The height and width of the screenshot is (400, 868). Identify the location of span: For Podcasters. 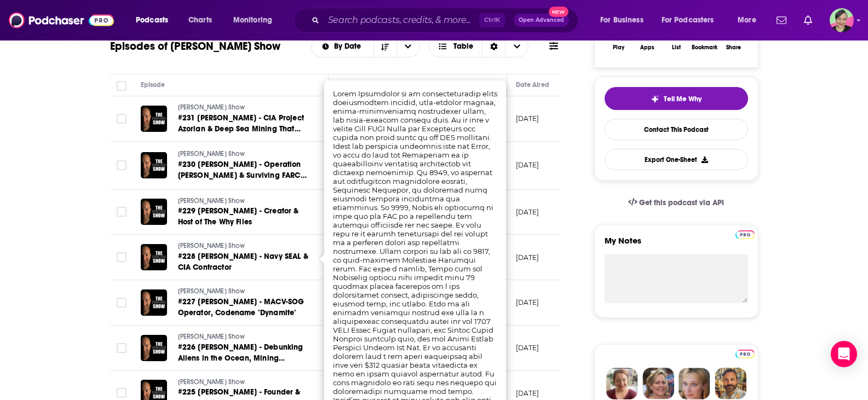
(688, 20).